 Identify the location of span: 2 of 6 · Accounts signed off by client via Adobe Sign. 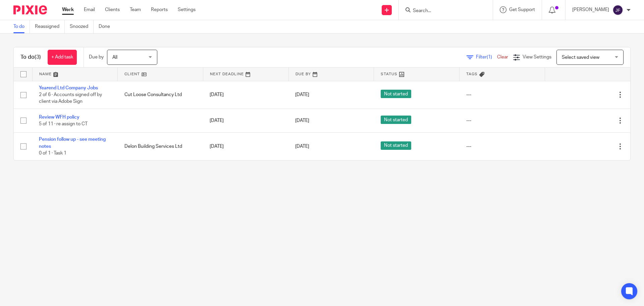
(70, 98).